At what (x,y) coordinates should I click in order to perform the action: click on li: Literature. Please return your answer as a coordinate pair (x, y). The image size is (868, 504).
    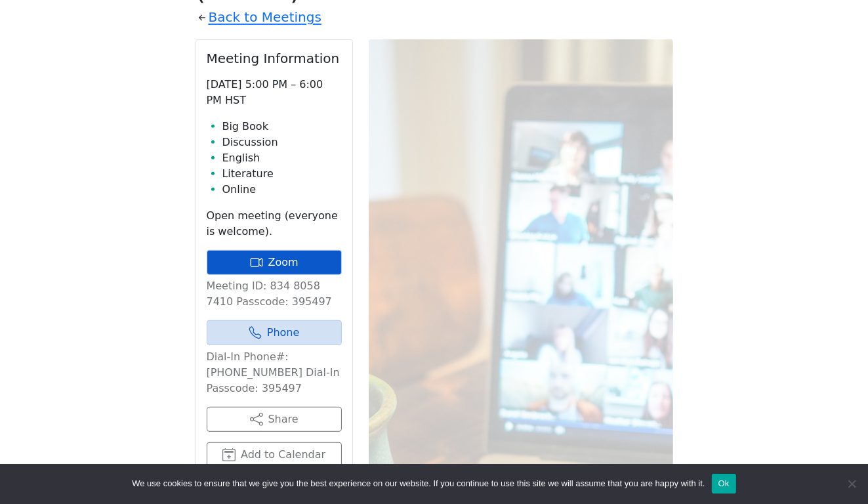
    Looking at the image, I should click on (282, 174).